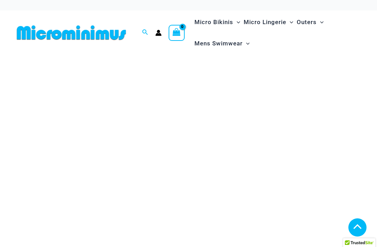  What do you see at coordinates (222, 43) in the screenshot?
I see `a: Mens SwimwearMenu ToggleMenu Toggle` at bounding box center [222, 43].